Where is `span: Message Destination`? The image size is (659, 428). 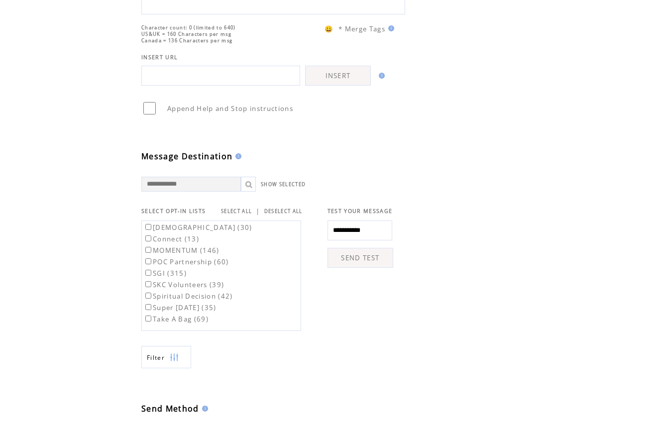 span: Message Destination is located at coordinates (187, 156).